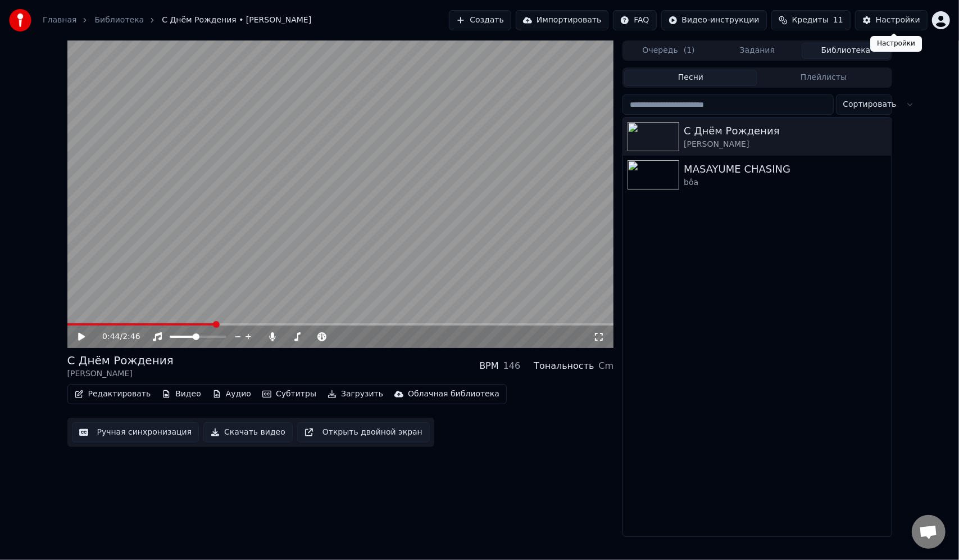  Describe the element at coordinates (248, 432) in the screenshot. I see `button: Скачать видео` at that location.